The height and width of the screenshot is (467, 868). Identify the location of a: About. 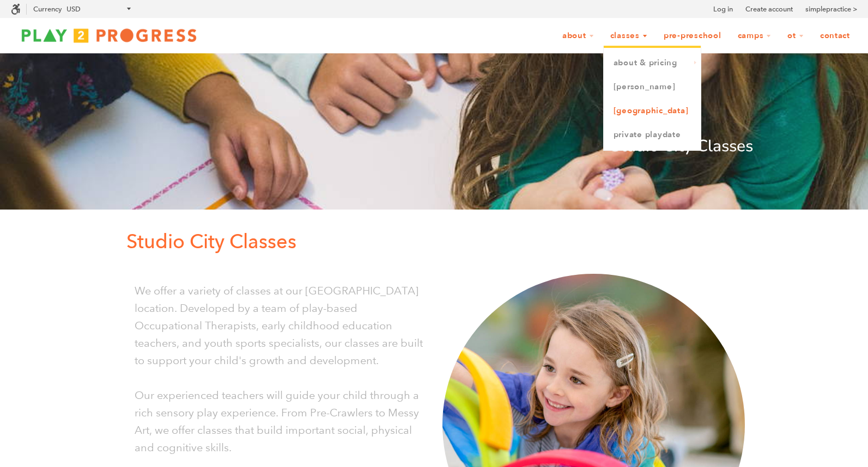
(578, 36).